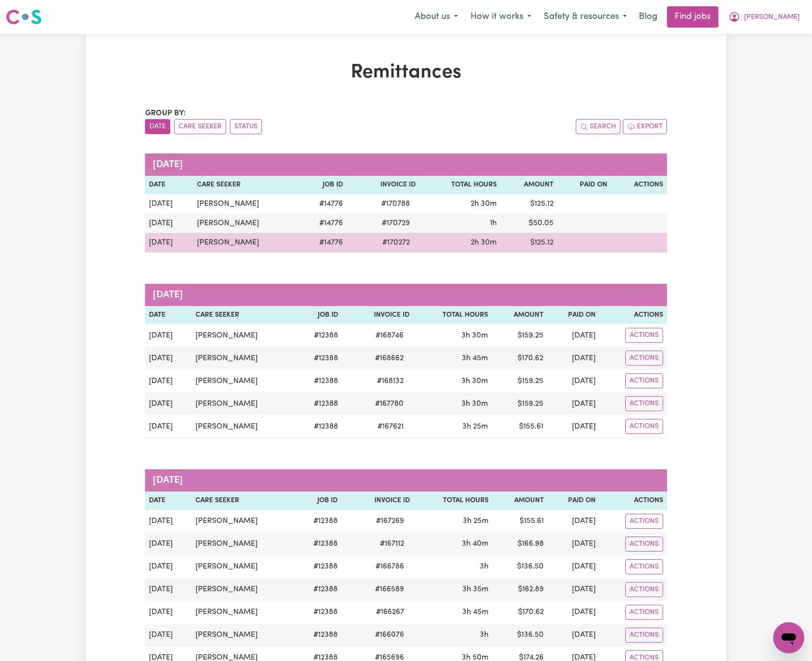 This screenshot has height=661, width=812. What do you see at coordinates (475, 590) in the screenshot?
I see `span: 3 hours 35 minutes` at bounding box center [475, 590].